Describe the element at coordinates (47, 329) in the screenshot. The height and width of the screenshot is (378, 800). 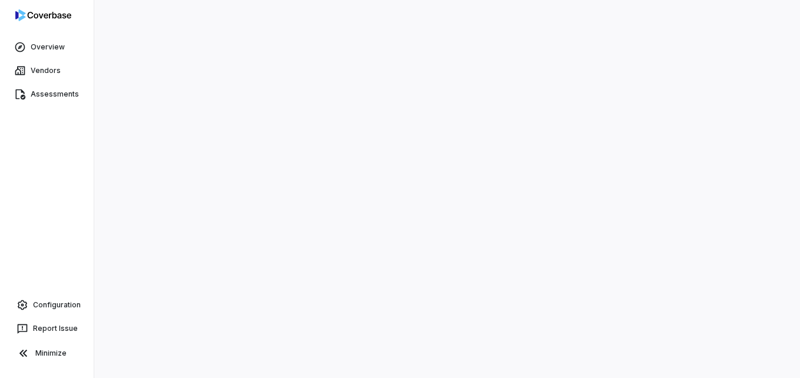
I see `button: Report Issue` at that location.